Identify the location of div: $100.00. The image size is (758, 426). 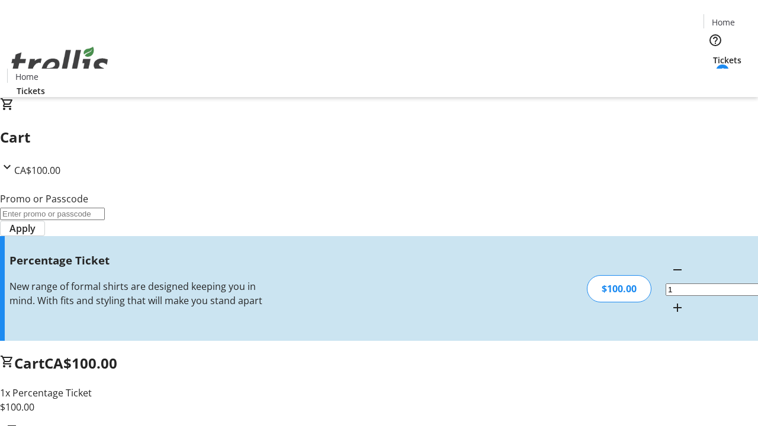
(619, 289).